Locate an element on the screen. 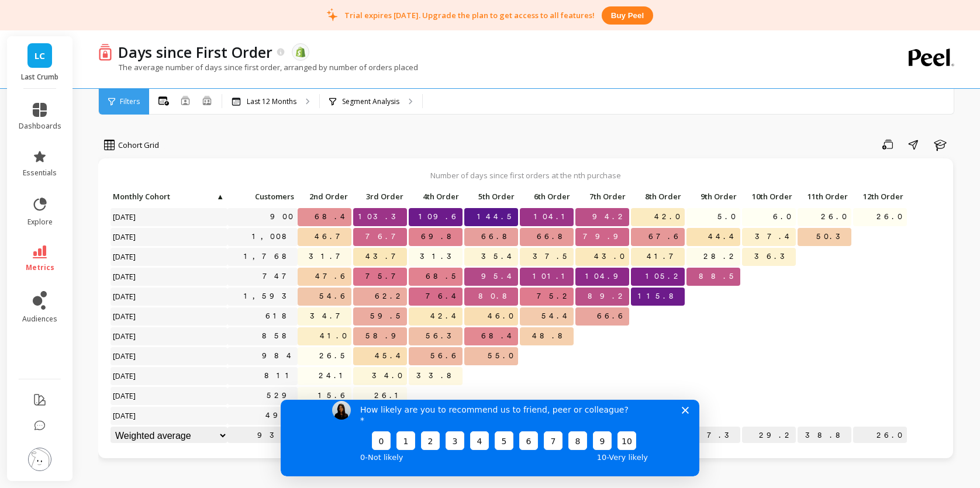 The image size is (980, 488). span: 66.6 is located at coordinates (611, 316).